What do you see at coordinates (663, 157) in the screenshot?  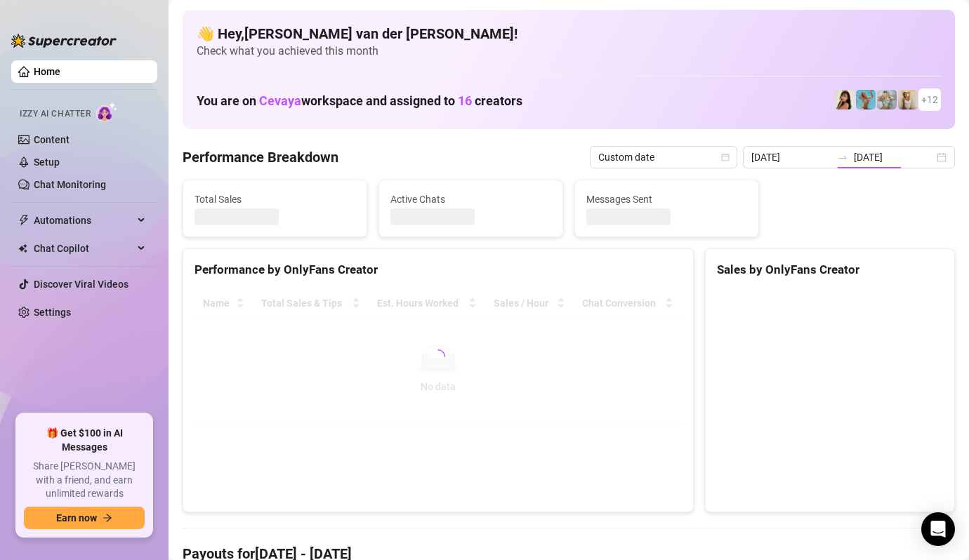 I see `span: Custom date` at bounding box center [663, 157].